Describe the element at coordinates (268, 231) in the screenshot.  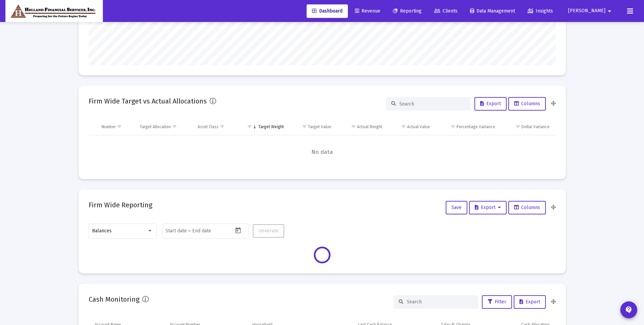
I see `button: Generate` at that location.